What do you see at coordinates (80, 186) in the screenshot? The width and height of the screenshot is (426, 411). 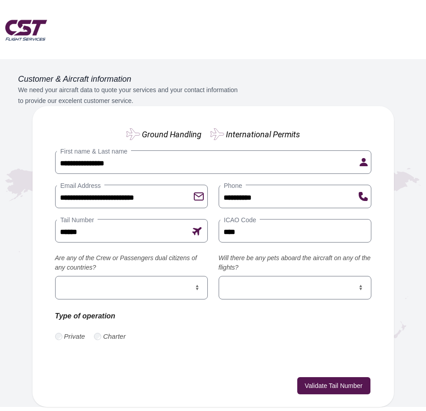 I see `label: Email Address` at bounding box center [80, 186].